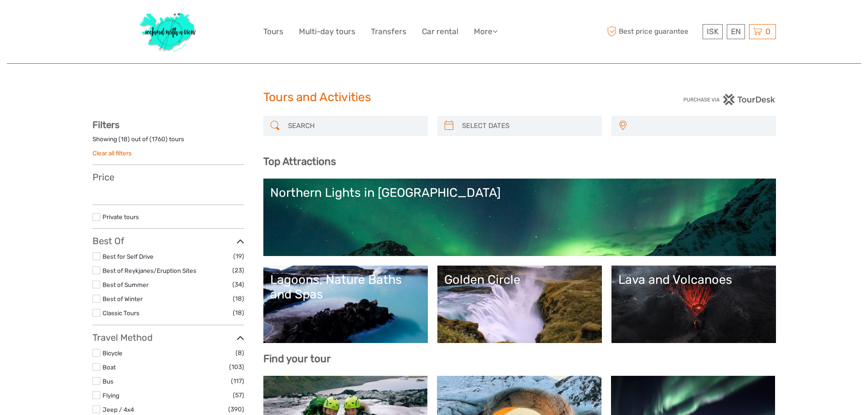 The image size is (868, 415). I want to click on span: (23), so click(239, 270).